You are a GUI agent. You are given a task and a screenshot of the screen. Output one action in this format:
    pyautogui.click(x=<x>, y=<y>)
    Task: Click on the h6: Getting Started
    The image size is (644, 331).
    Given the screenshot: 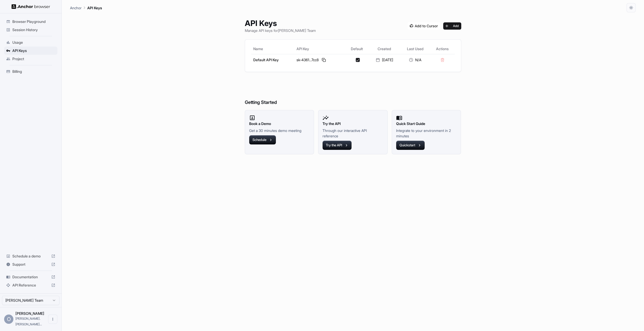 What is the action you would take?
    pyautogui.click(x=353, y=92)
    